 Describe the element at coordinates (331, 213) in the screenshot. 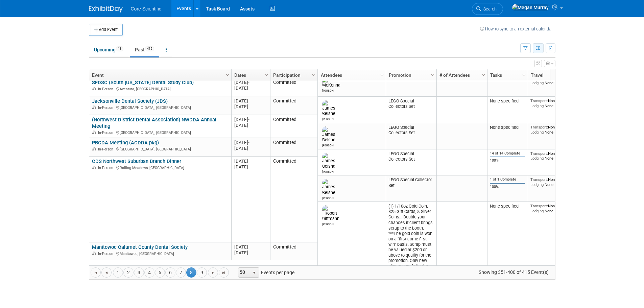

I see `img: Robert Dittmann` at that location.